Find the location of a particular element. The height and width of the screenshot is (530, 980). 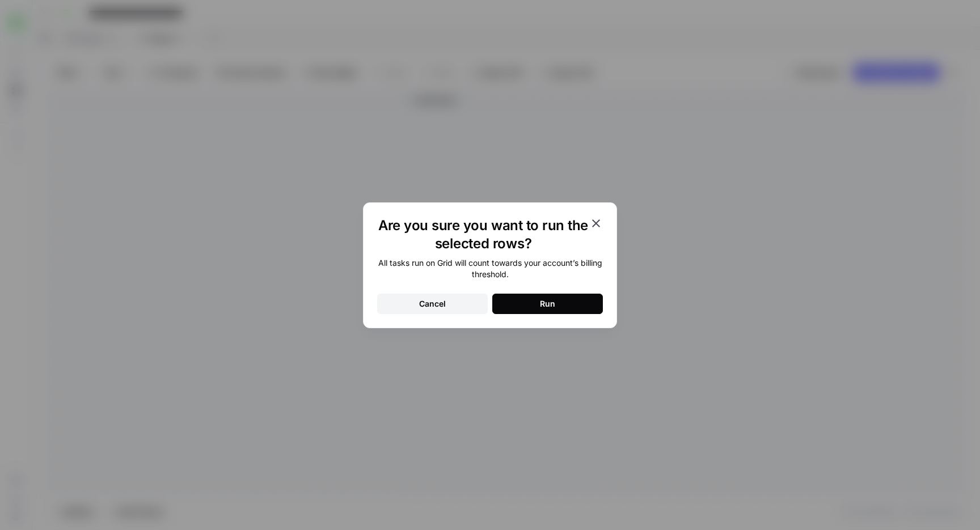

div: All tasks run on Grid will count towards your account’s billing threshold. is located at coordinates (490, 269).